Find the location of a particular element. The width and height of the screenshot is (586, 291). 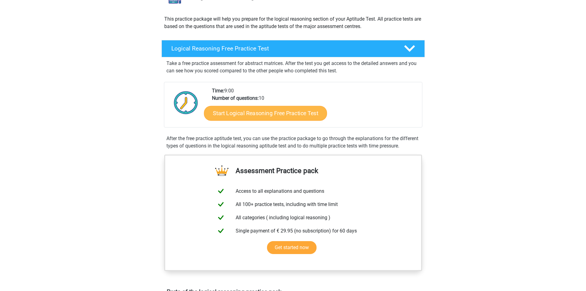

p: This practice package will help you prepare for the logical reasoning section of your Aptitude Te... is located at coordinates (293, 23).